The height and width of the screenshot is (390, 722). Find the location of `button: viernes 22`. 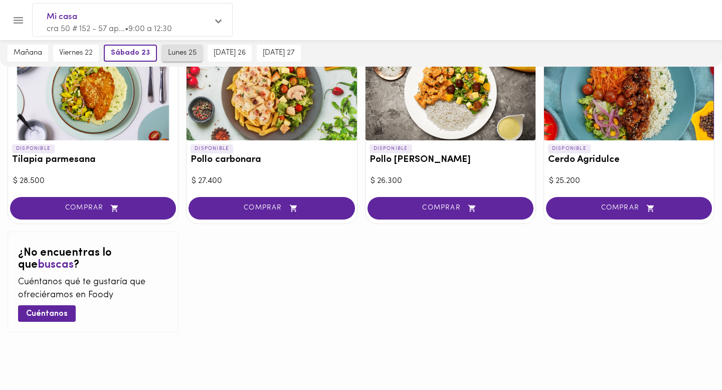

button: viernes 22 is located at coordinates (76, 53).